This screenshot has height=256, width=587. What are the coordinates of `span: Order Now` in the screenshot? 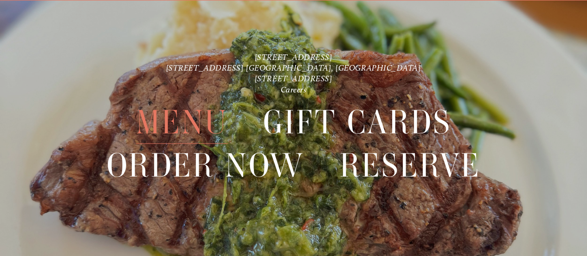 It's located at (206, 165).